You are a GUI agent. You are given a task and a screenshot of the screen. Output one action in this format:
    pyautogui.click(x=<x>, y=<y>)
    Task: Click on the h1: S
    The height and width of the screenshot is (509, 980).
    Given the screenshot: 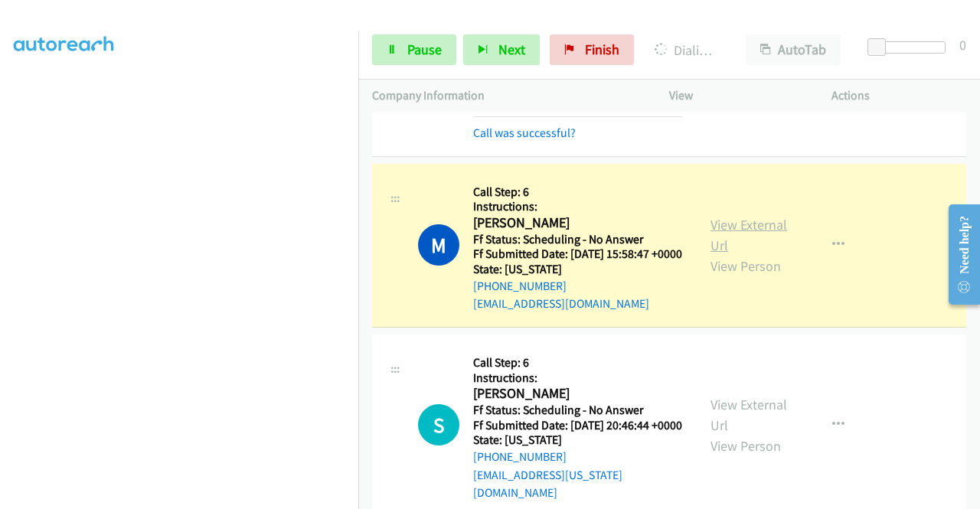 What is the action you would take?
    pyautogui.click(x=439, y=425)
    